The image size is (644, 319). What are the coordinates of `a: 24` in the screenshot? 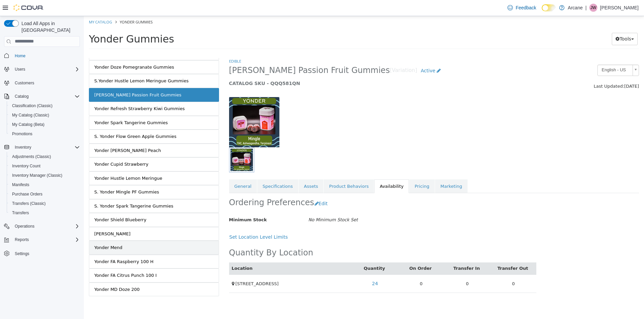 It's located at (291, 268).